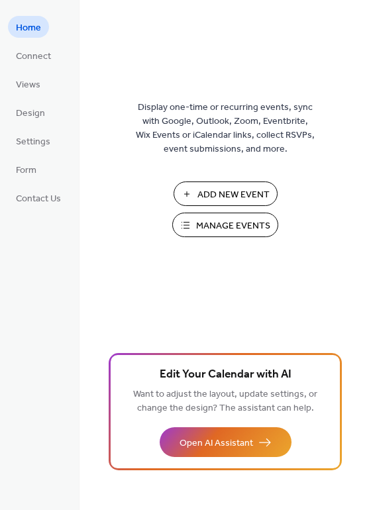 Image resolution: width=371 pixels, height=510 pixels. Describe the element at coordinates (30, 113) in the screenshot. I see `span: Design` at that location.